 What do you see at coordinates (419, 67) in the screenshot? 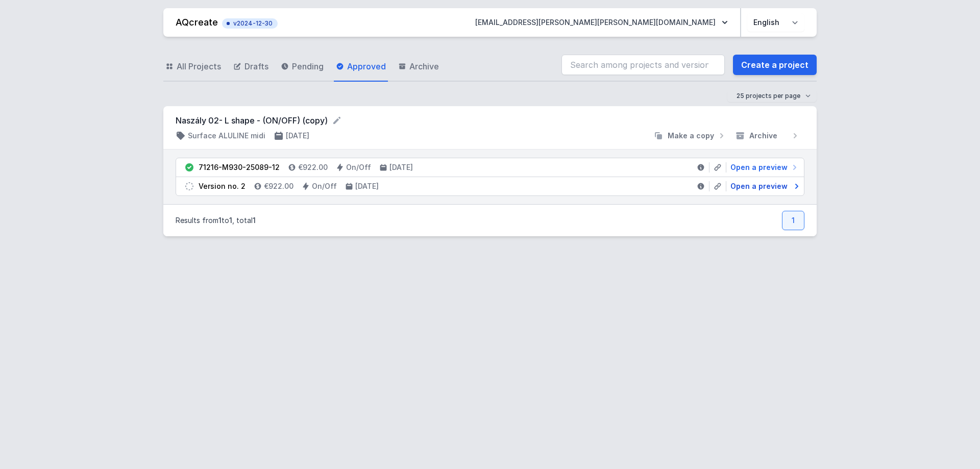
I see `a: Archive` at bounding box center [419, 67].